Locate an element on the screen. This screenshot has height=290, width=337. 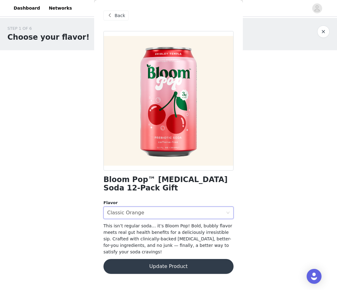
div: avatar is located at coordinates (317, 8).